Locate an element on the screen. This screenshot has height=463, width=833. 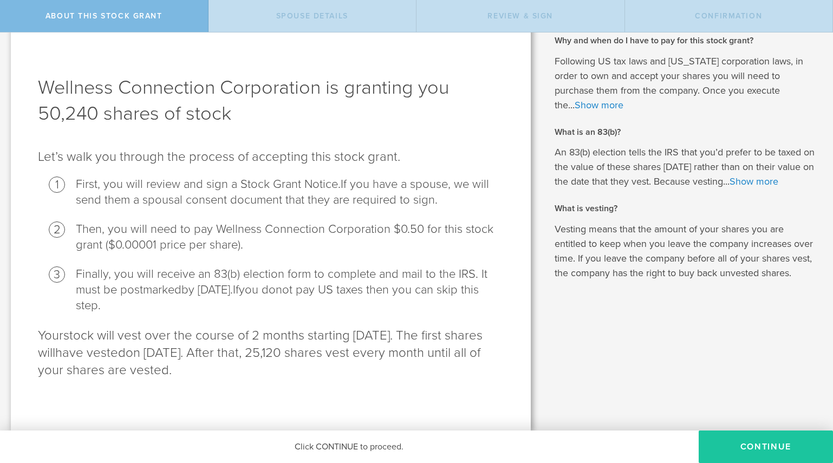
p: Vesting means that the amount of your shares you are entitled to keep when you leave the company ... is located at coordinates (686, 251).